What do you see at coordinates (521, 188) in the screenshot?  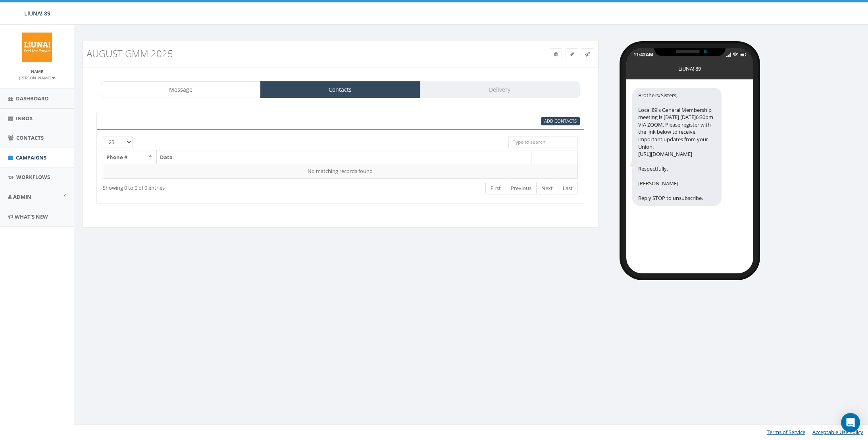 I see `a: Previous` at bounding box center [521, 188].